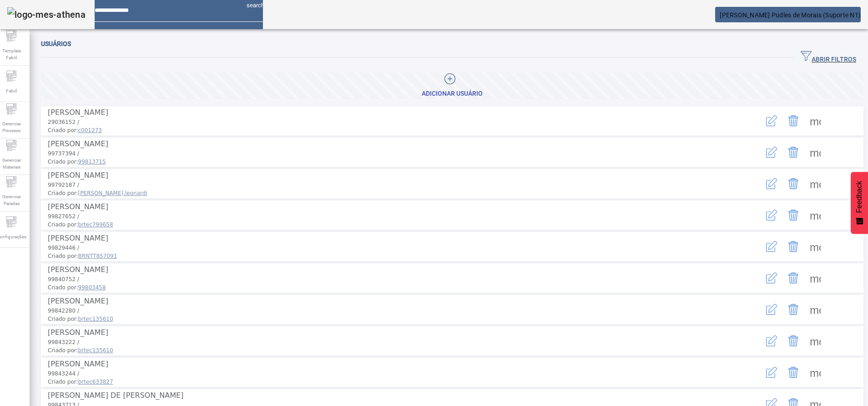 The image size is (868, 406). I want to click on button: Feedback - Mostrar pesquisa, so click(859, 203).